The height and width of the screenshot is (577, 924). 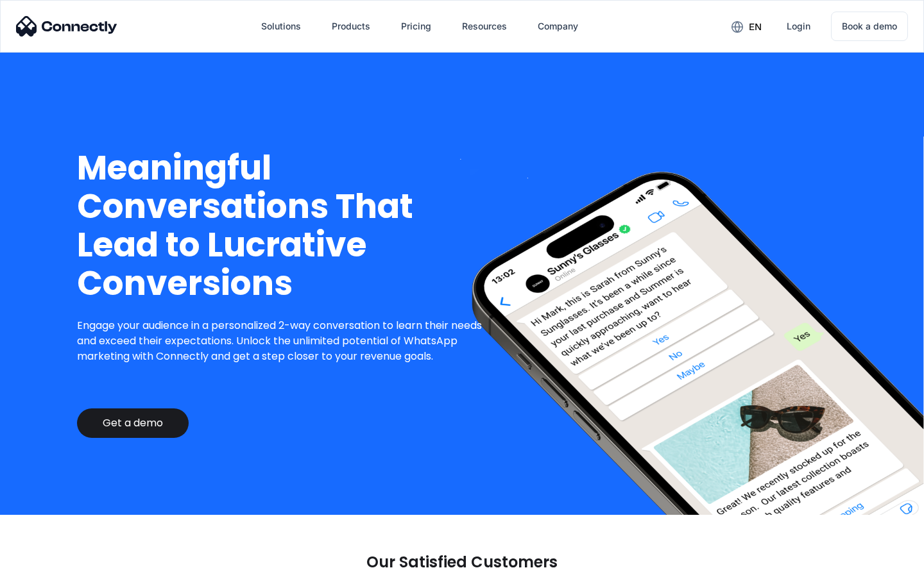 What do you see at coordinates (45, 564) in the screenshot?
I see `aside: Language selected: English` at bounding box center [45, 564].